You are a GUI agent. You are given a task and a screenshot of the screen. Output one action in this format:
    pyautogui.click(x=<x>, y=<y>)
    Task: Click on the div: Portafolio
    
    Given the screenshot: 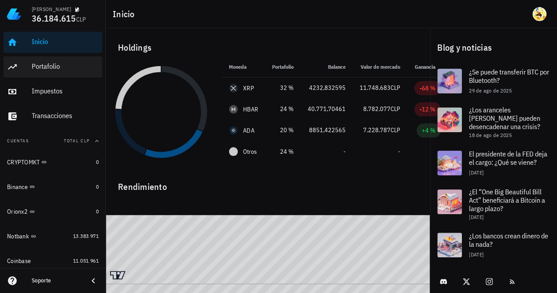 What is the action you would take?
    pyautogui.click(x=65, y=66)
    